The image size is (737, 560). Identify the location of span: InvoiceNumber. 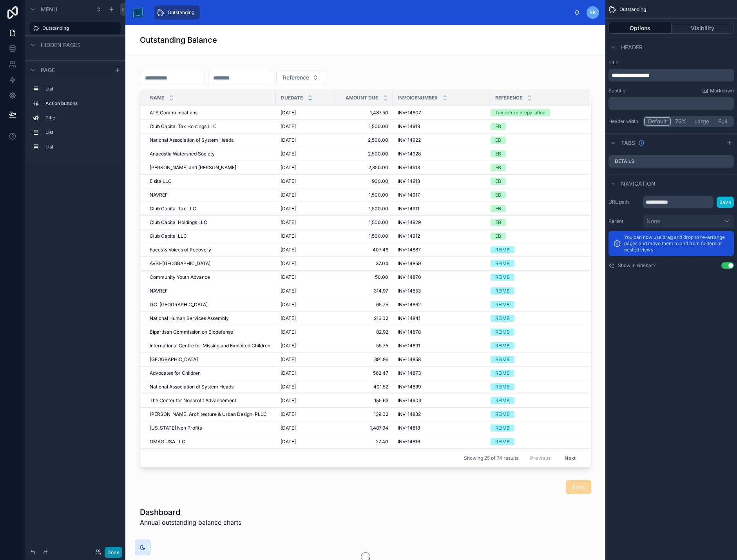
(418, 98).